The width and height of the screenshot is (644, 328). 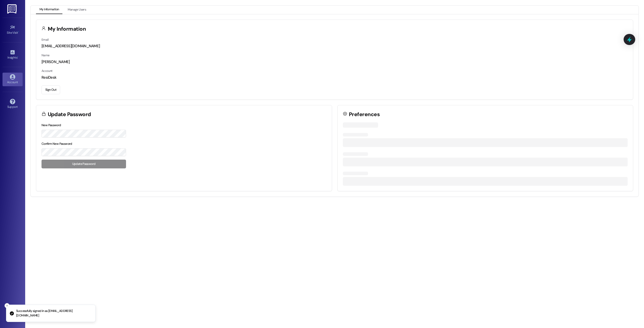 I want to click on h3: Update Password, so click(x=69, y=115).